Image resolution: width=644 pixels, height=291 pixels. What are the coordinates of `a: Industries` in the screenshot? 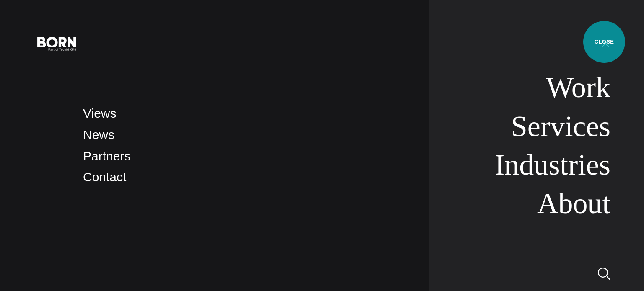 It's located at (552, 164).